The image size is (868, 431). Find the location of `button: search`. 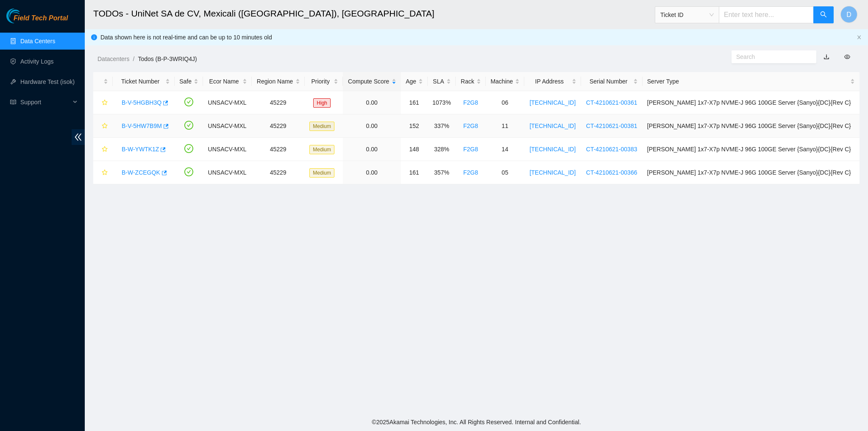

button: search is located at coordinates (824, 15).